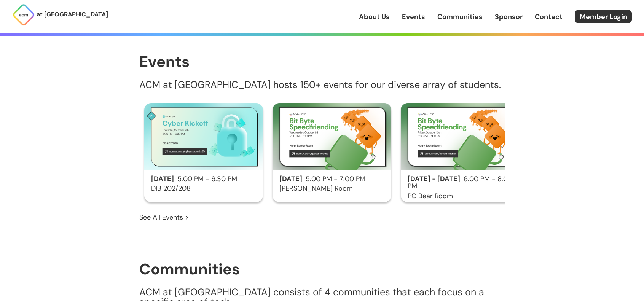  Describe the element at coordinates (460, 183) in the screenshot. I see `h2: 6:00 PM - 8:00 PM` at that location.